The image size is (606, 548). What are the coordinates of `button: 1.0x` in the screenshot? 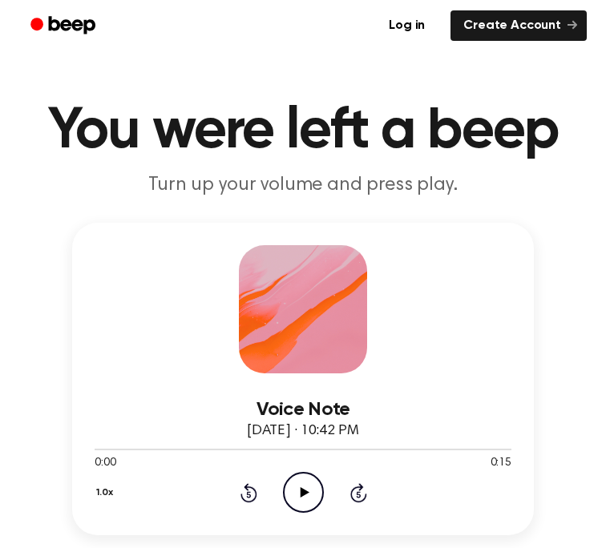 It's located at (107, 493).